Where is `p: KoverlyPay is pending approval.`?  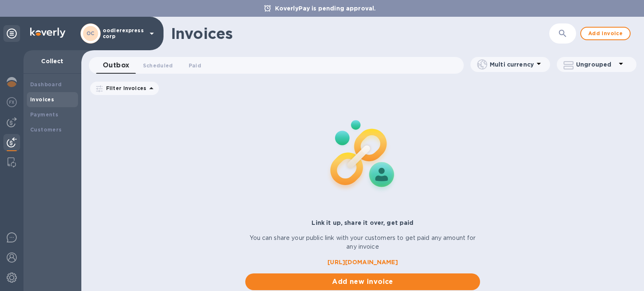 p: KoverlyPay is pending approval. is located at coordinates (325, 8).